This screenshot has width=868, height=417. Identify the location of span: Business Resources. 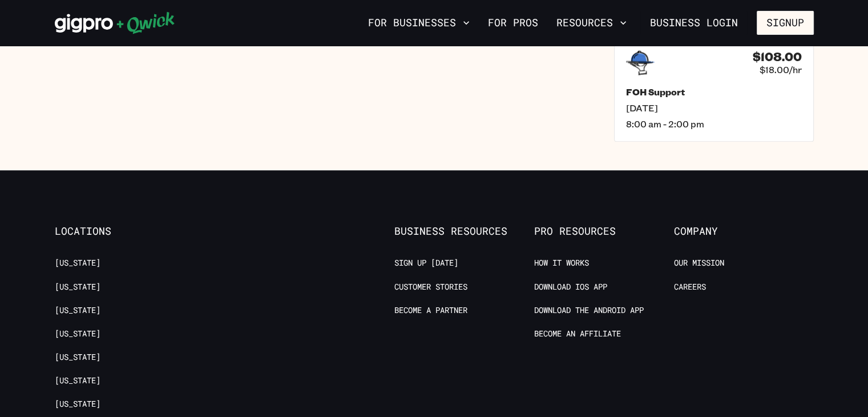
(464, 231).